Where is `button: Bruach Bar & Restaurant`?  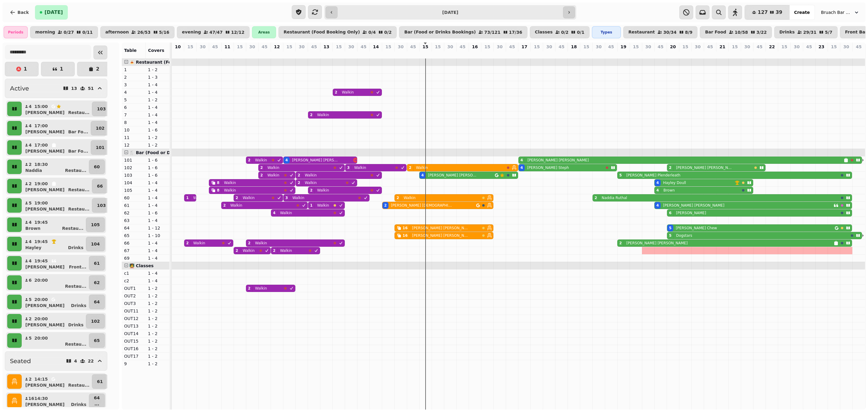 button: Bruach Bar & Restaurant is located at coordinates (840, 13).